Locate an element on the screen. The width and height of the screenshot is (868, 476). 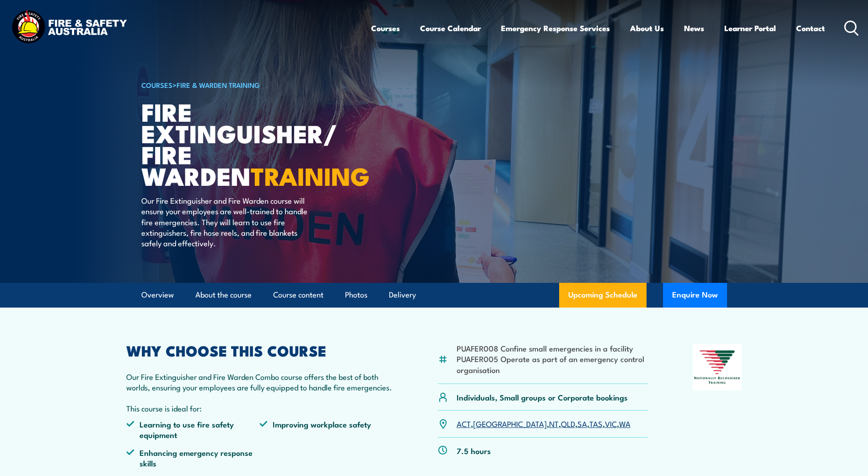
h1: Fire Extinguisher/ Fire Warden is located at coordinates (255, 143).